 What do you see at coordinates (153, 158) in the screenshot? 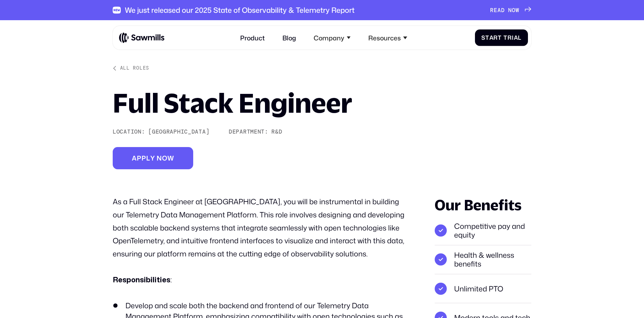
I see `span: y` at bounding box center [153, 158].